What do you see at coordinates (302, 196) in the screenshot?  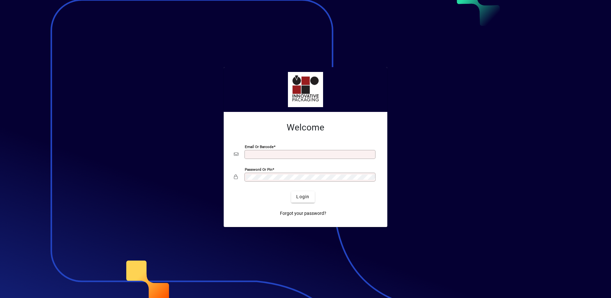 I see `span: Login` at bounding box center [302, 196].